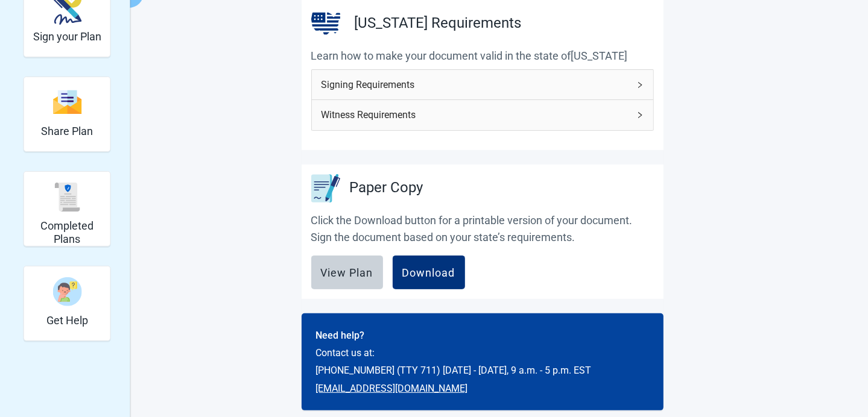  What do you see at coordinates (476, 85) in the screenshot?
I see `span: Signing Requirements` at bounding box center [476, 85].